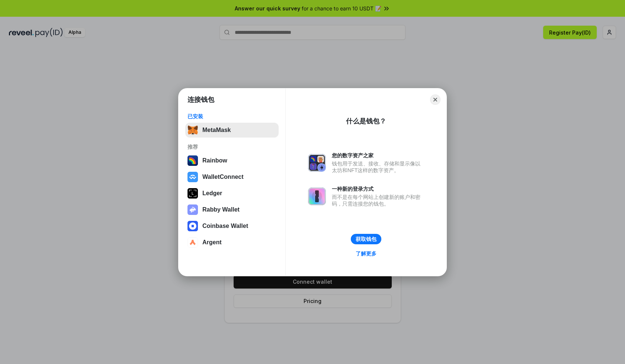 The width and height of the screenshot is (625, 364). Describe the element at coordinates (201, 100) in the screenshot. I see `h1: 连接钱包` at that location.